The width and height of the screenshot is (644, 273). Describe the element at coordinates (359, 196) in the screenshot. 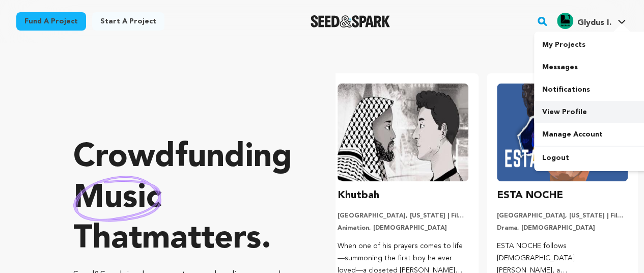

I see `h3: Khutbah` at that location.